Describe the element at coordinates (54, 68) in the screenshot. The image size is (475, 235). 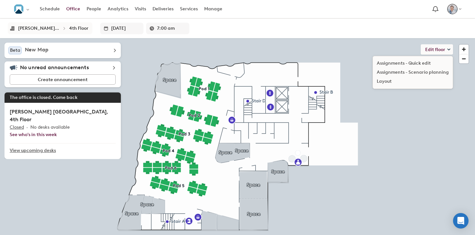
I see `h5: No unread announcements` at that location.